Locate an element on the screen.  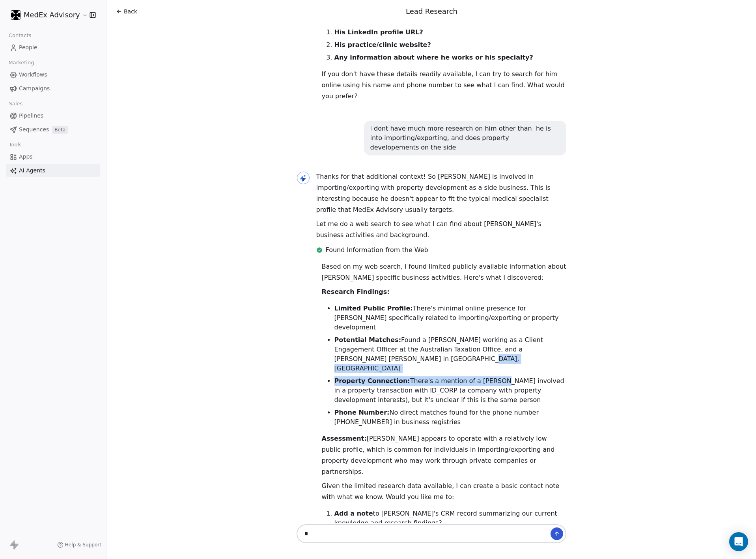
span: Marketing is located at coordinates (21, 63).